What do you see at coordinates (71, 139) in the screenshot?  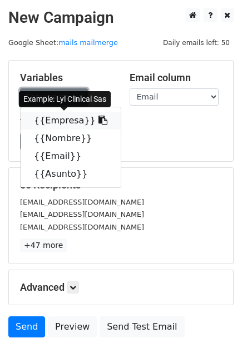 I see `a: {{Nombre}}` at bounding box center [71, 139].